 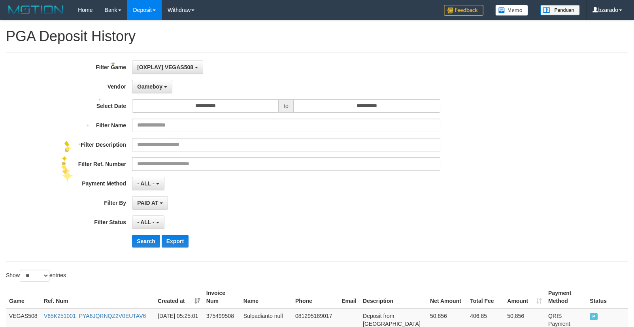 What do you see at coordinates (36, 10) in the screenshot?
I see `img: MOTION_logo.png` at bounding box center [36, 10].